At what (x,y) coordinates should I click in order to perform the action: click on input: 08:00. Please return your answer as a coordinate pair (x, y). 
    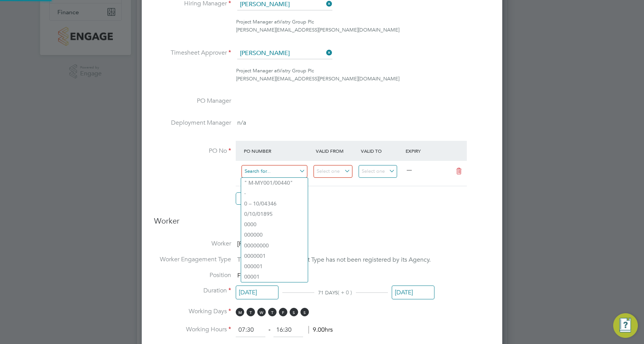
    Looking at the image, I should click on (250, 330).